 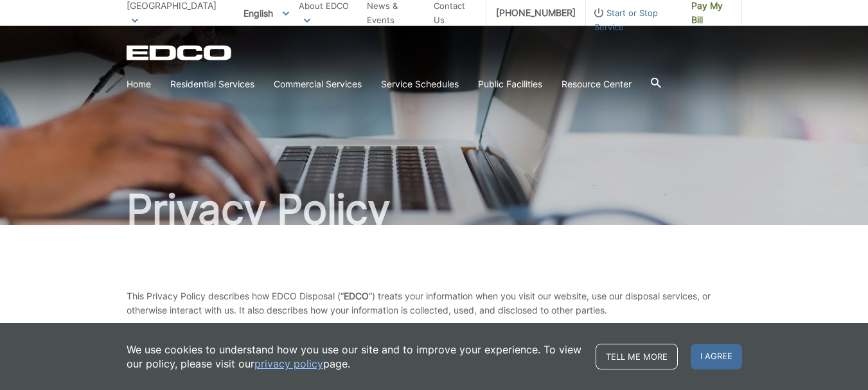 What do you see at coordinates (212, 84) in the screenshot?
I see `a: Residential Services` at bounding box center [212, 84].